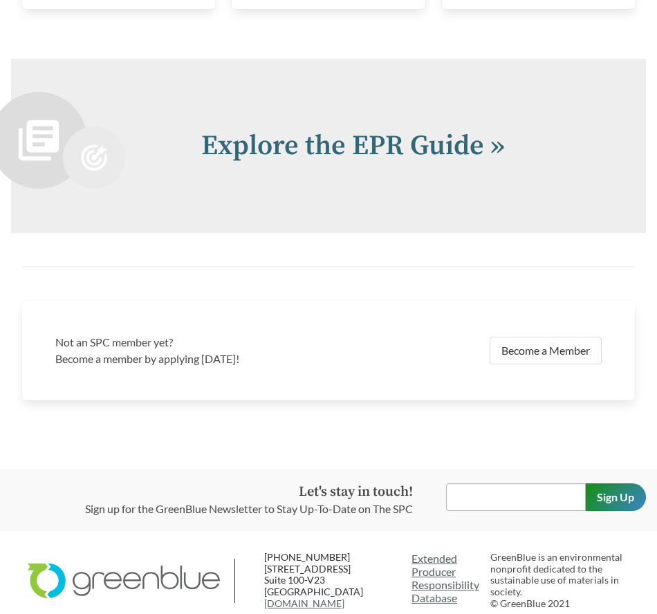 The image size is (657, 614). Describe the element at coordinates (560, 581) in the screenshot. I see `p: GreenBlue is an environmental nonprofit dedicated to the sustainable use of materials in society....` at that location.